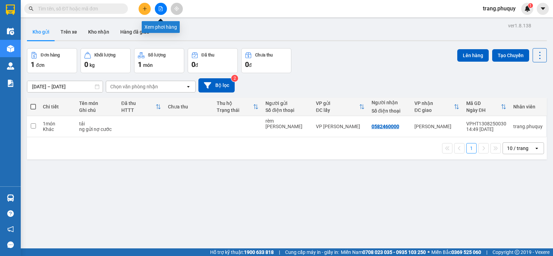 Image resolution: width=553 pixels, height=256 pixels. Describe the element at coordinates (235, 78) in the screenshot. I see `sup: 2` at that location.